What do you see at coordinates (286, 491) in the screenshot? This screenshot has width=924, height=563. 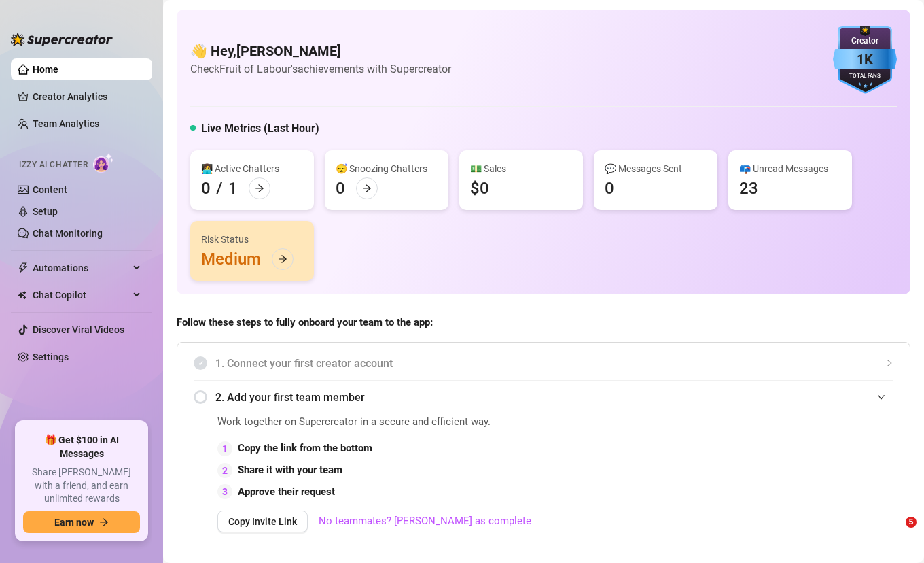 I see `strong: Approve their request` at bounding box center [286, 491].